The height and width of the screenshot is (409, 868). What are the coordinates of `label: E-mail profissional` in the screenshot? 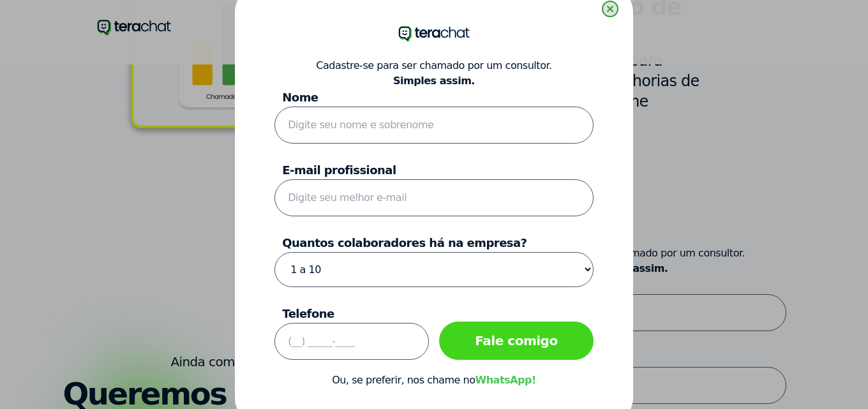 It's located at (335, 170).